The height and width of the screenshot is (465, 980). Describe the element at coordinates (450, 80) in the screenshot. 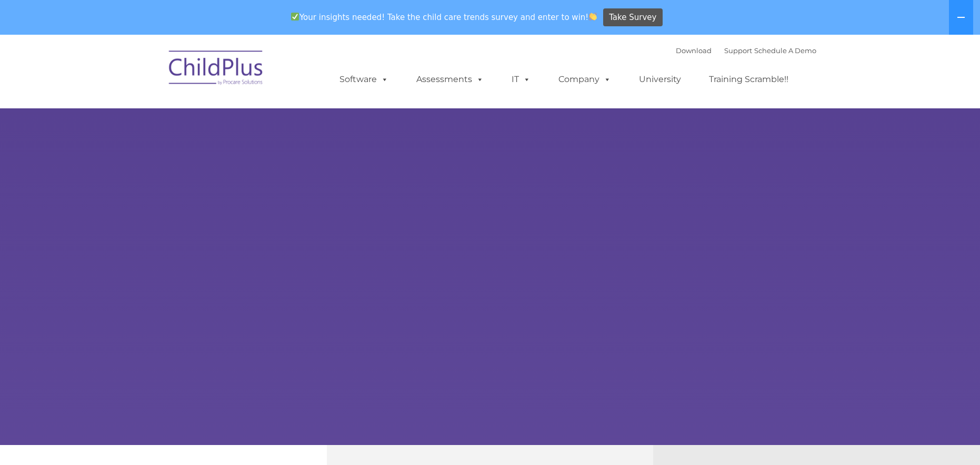

I see `a: Assessments` at that location.